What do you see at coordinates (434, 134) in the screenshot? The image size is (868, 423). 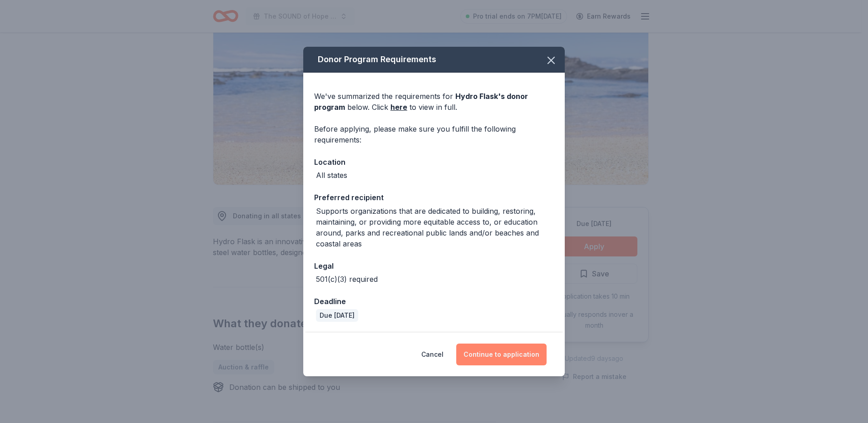 I see `div: Before applying, please make sure you fulfill the following requirements:` at bounding box center [434, 134].